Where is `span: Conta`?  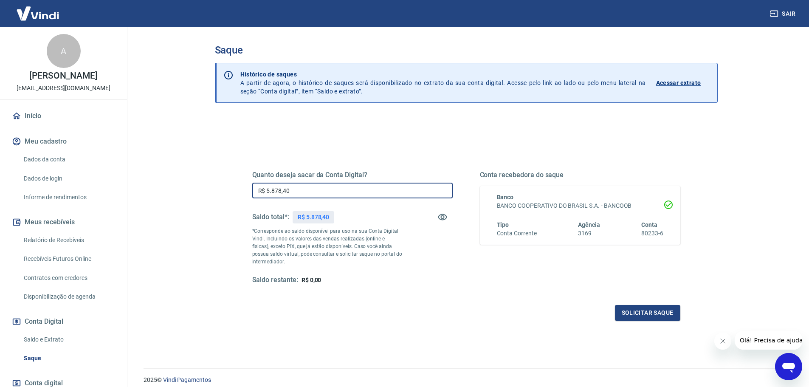 span: Conta is located at coordinates (649, 225).